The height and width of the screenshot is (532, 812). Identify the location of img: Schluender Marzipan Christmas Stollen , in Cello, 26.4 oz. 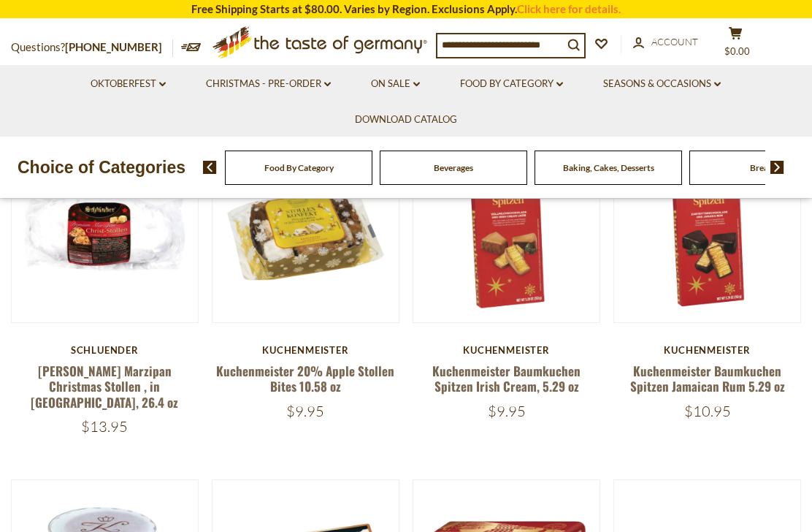
(104, 229).